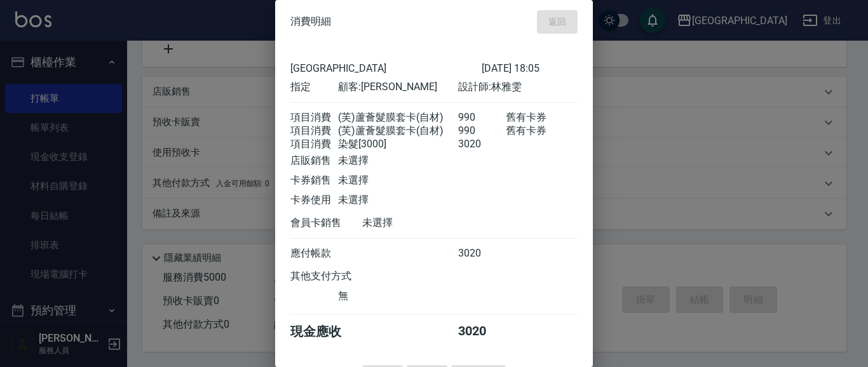 The width and height of the screenshot is (868, 367). What do you see at coordinates (314, 87) in the screenshot?
I see `div: 指定` at bounding box center [314, 87].